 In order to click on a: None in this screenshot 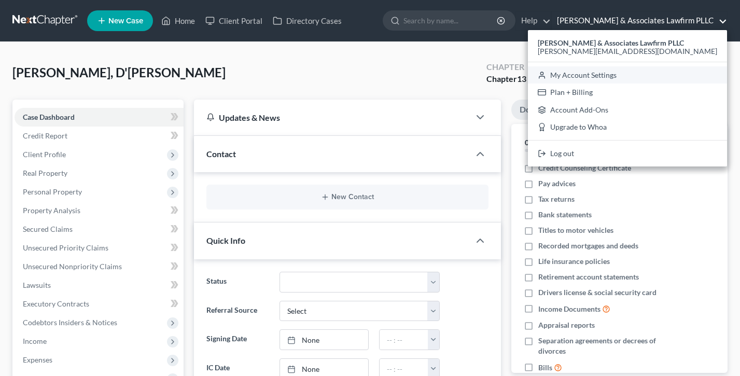, I will do `click(324, 339)`.